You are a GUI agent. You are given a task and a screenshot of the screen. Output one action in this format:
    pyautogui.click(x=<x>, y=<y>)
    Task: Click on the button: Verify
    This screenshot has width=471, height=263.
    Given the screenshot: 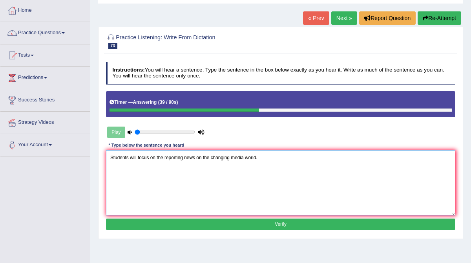 What is the action you would take?
    pyautogui.click(x=281, y=224)
    